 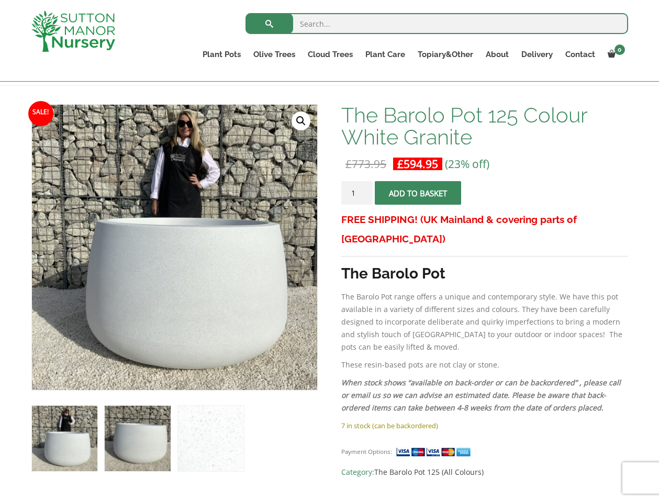 I want to click on span: (23% off), so click(x=467, y=164).